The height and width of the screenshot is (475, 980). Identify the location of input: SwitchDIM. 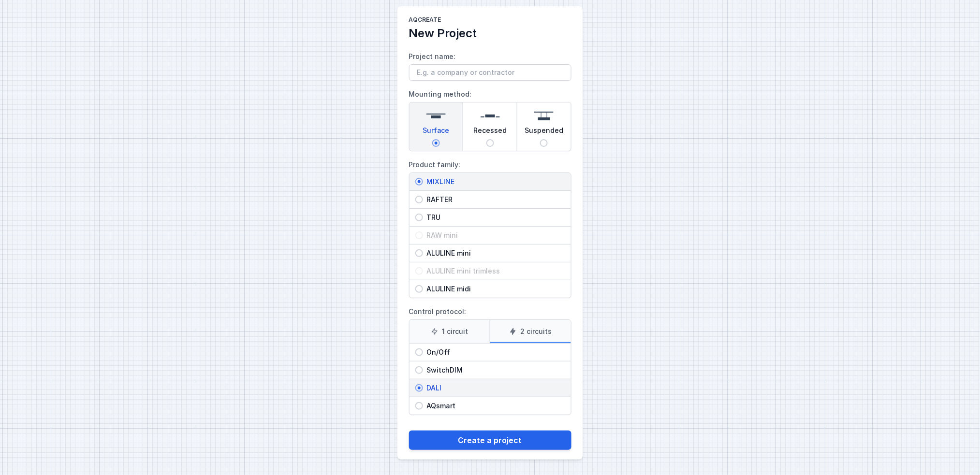
(419, 370).